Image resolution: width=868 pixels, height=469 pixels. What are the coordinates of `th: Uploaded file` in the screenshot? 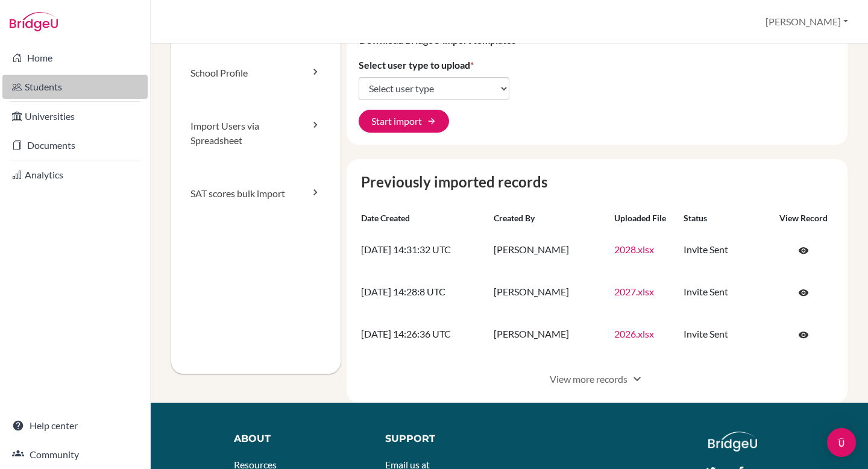 It's located at (644, 218).